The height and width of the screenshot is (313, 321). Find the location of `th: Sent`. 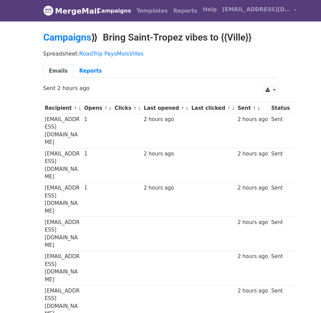

th: Sent is located at coordinates (253, 108).